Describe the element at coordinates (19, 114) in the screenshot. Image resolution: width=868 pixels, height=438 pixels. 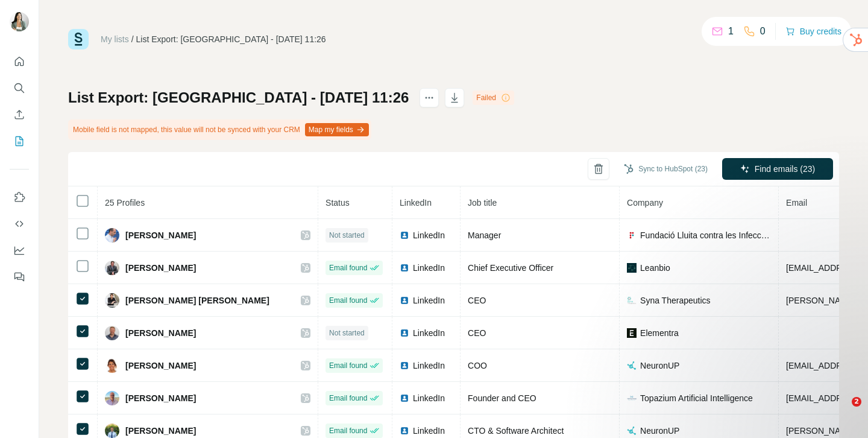
I see `button: Enrich CSV` at that location.